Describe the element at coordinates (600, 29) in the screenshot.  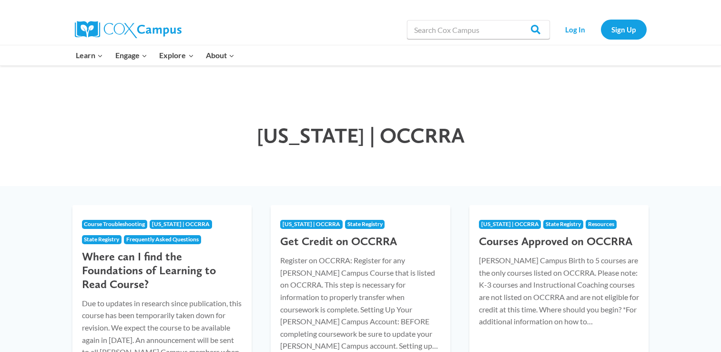
I see `nav: Secondary Navigation` at that location.